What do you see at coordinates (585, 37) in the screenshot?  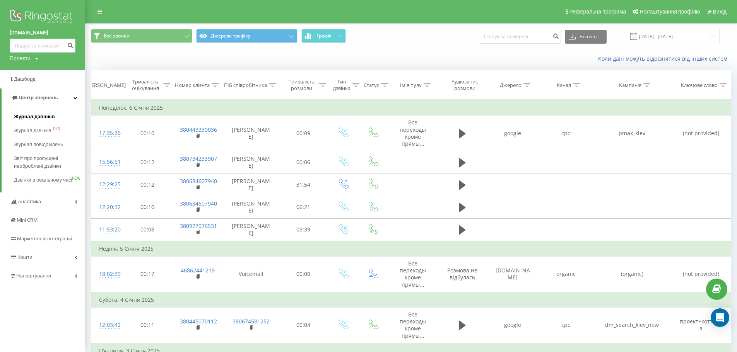 I see `button: Експорт` at bounding box center [585, 37].